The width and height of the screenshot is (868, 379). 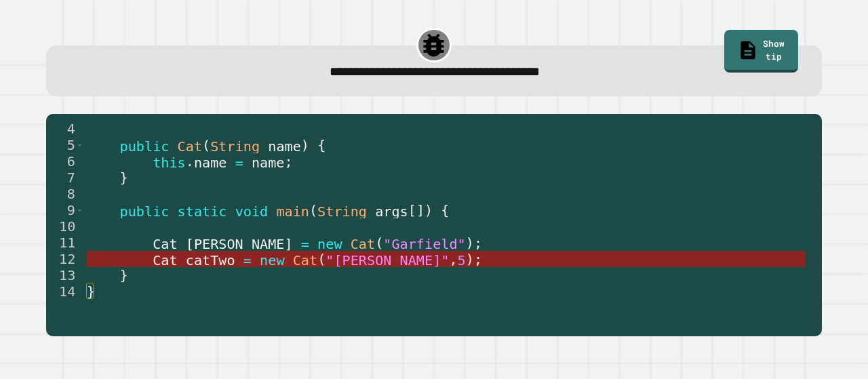 I want to click on div: 9, so click(x=65, y=210).